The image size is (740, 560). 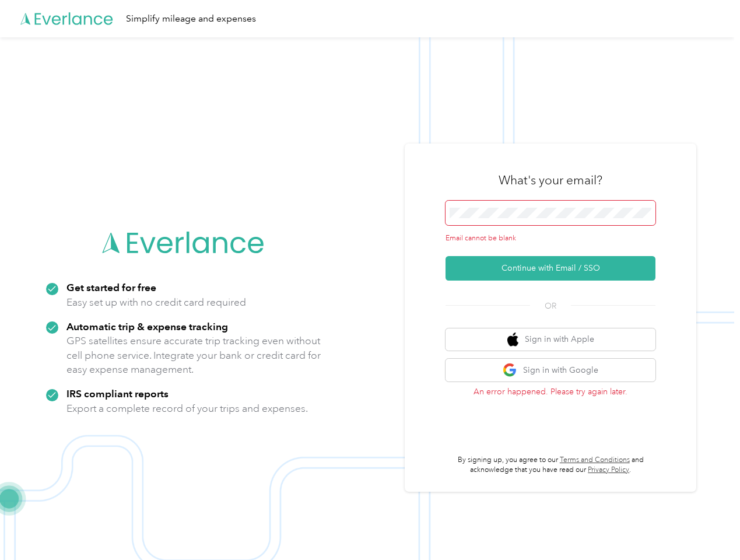 I want to click on img: apple logo, so click(x=513, y=339).